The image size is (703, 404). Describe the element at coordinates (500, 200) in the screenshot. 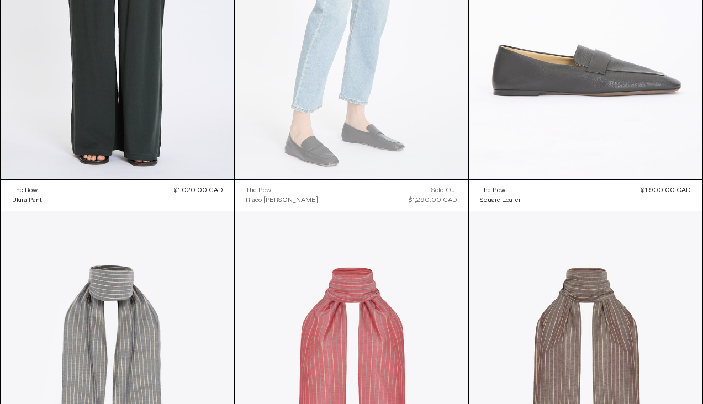

I see `div: Square Loafer` at that location.